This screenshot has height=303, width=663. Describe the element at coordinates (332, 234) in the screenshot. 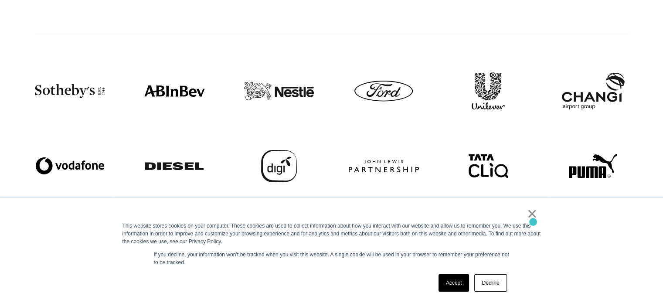

I see `div: This website stores cookies on your computer. These cookies are used to collect information about...` at that location.